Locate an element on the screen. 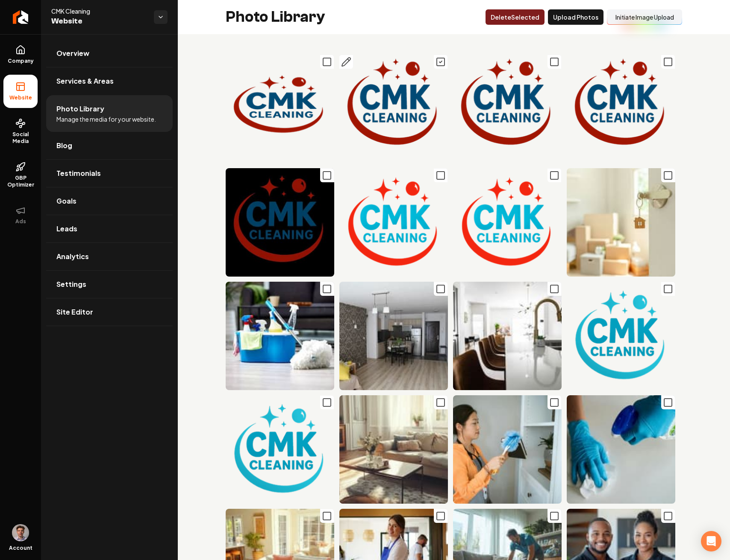  span: Leads is located at coordinates (67, 229).